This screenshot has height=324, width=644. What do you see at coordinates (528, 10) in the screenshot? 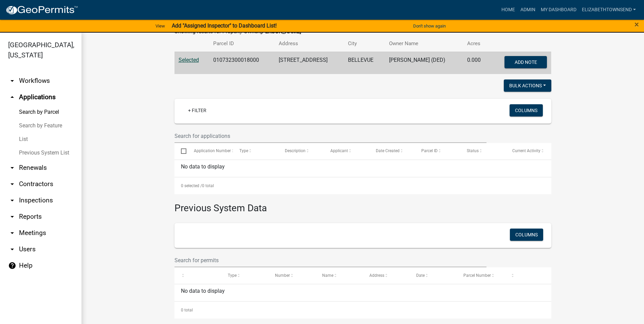
I see `a: Admin` at bounding box center [528, 10].